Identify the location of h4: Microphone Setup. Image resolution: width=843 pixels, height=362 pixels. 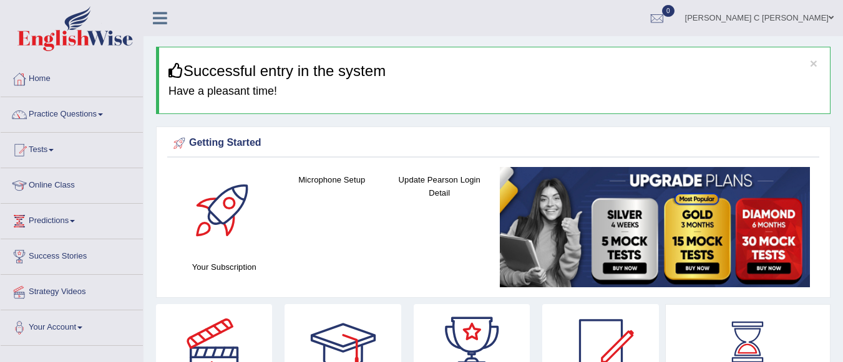
(332, 180).